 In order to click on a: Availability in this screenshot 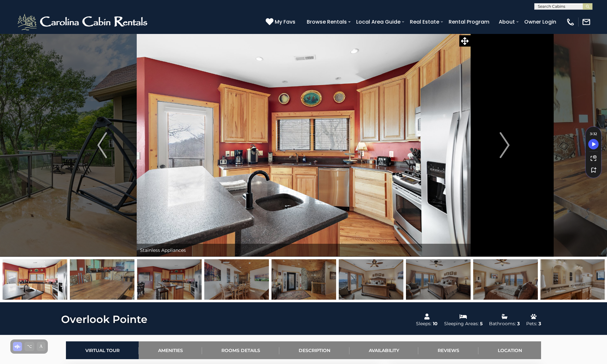, I will do `click(384, 350)`.